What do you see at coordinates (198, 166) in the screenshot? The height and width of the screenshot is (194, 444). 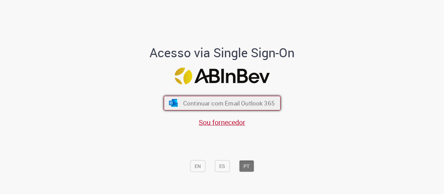 I see `button: EN` at bounding box center [198, 166].